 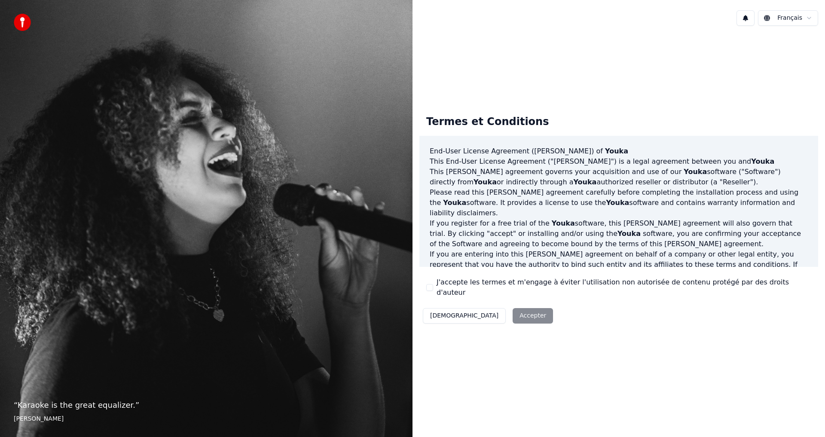 I want to click on img: youka, so click(x=22, y=22).